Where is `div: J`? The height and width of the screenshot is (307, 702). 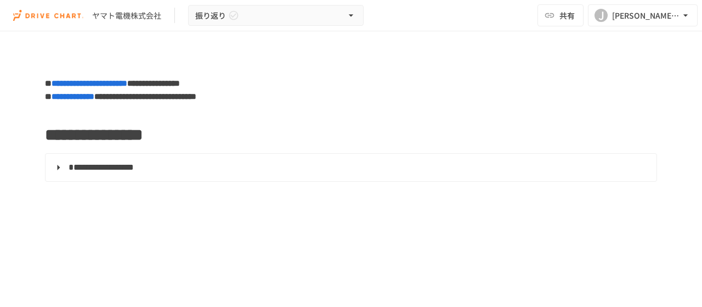 div: J is located at coordinates (601, 15).